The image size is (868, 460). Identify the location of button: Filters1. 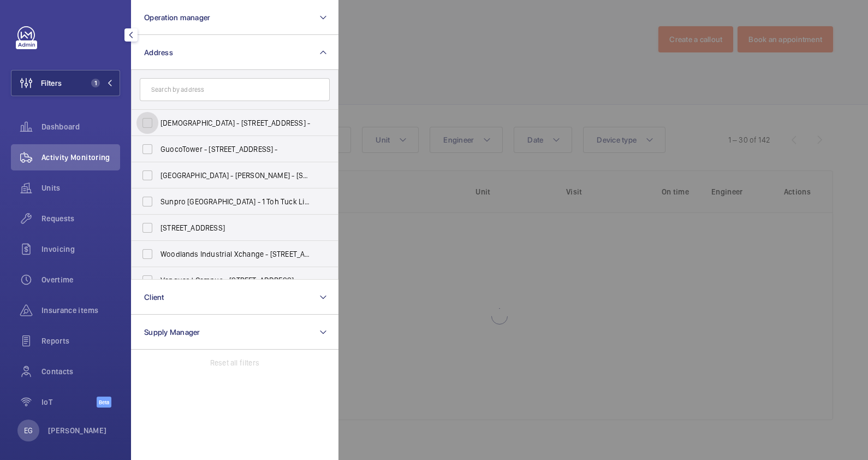
(66, 83).